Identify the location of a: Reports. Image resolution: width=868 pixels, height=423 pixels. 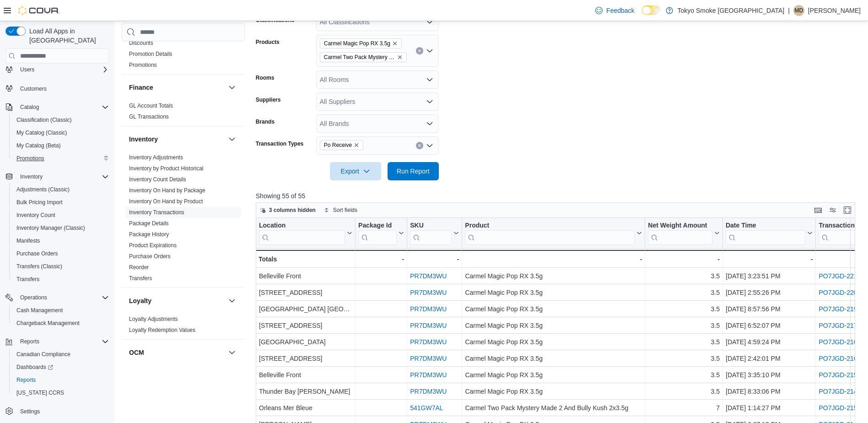
(26, 380).